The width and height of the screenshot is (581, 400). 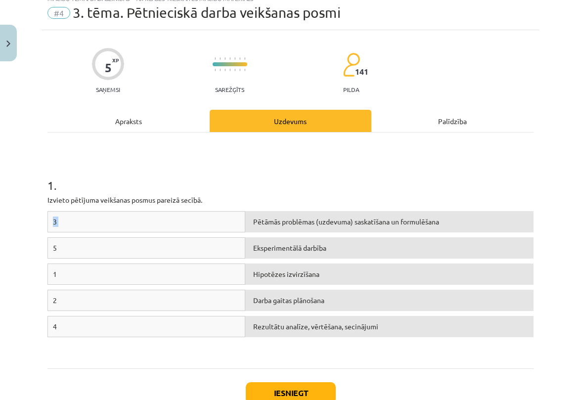 I want to click on div: Palīdzība, so click(x=453, y=121).